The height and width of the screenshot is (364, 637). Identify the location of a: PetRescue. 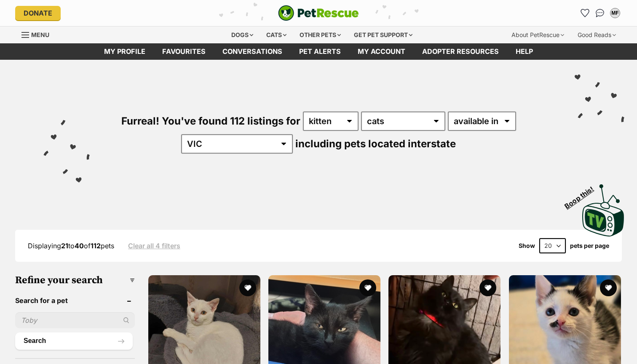
(318, 13).